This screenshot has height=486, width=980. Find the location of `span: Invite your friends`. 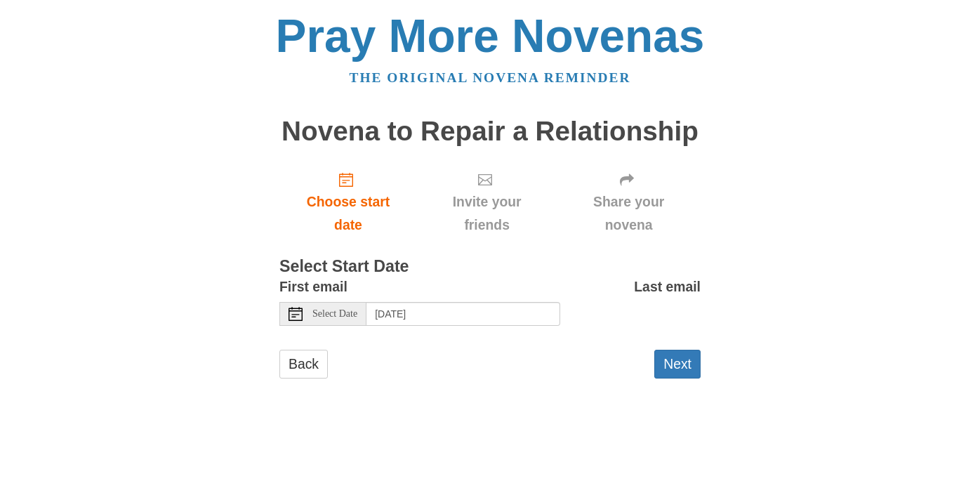

span: Invite your friends is located at coordinates (487, 213).